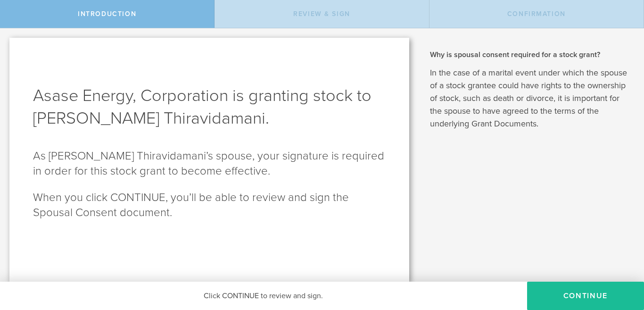 This screenshot has width=644, height=310. I want to click on span: Review & Sign, so click(322, 13).